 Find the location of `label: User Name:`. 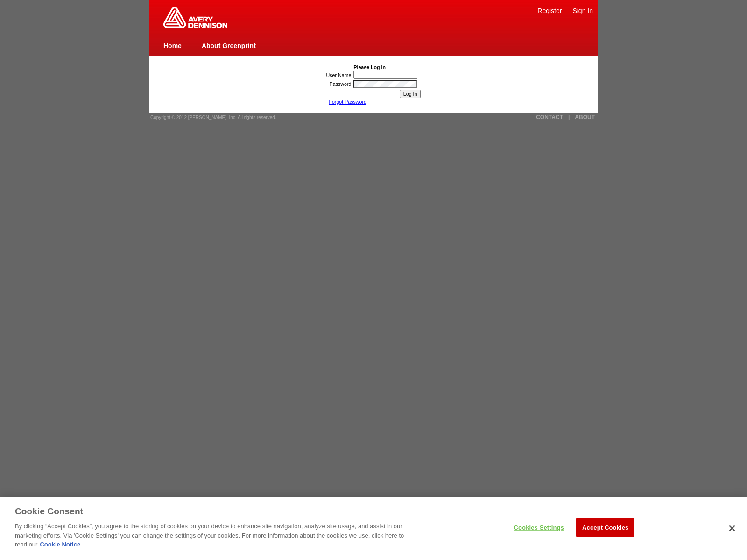

label: User Name: is located at coordinates (339, 75).